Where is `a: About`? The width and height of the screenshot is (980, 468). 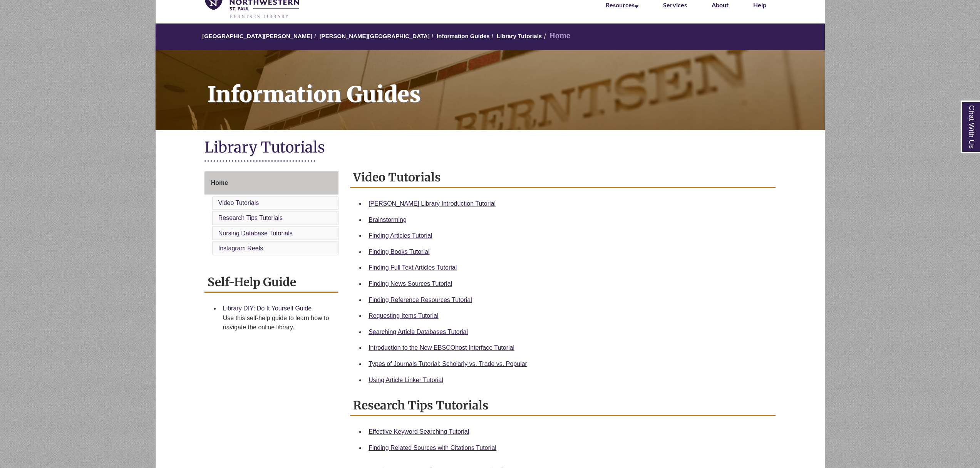
a: About is located at coordinates (720, 4).